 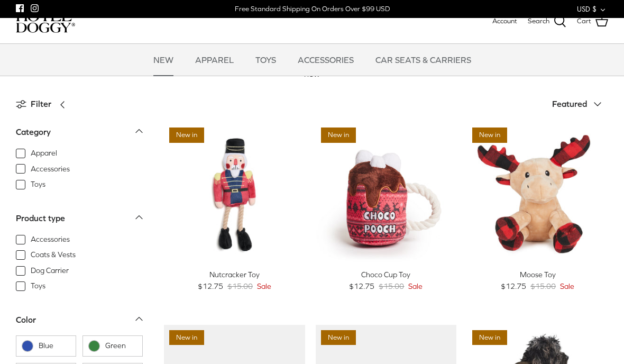 I want to click on a: Account, so click(x=504, y=21).